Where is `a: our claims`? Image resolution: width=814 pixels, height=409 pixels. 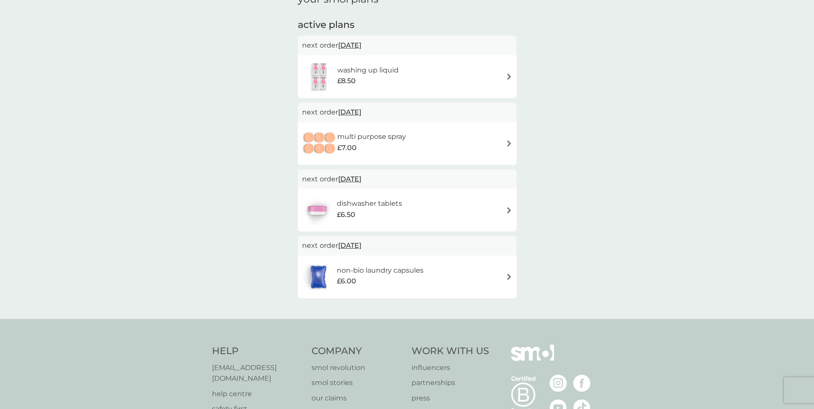
a: our claims is located at coordinates (357, 399).